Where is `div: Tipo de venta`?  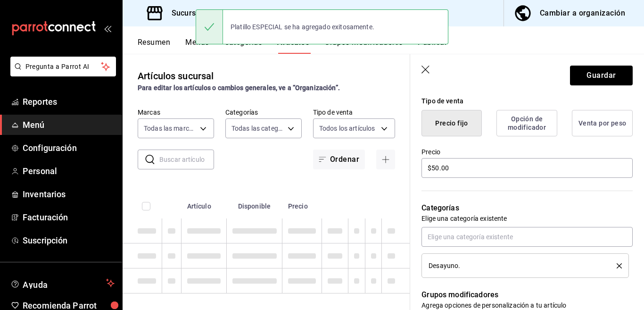 div: Tipo de venta is located at coordinates (527, 101).